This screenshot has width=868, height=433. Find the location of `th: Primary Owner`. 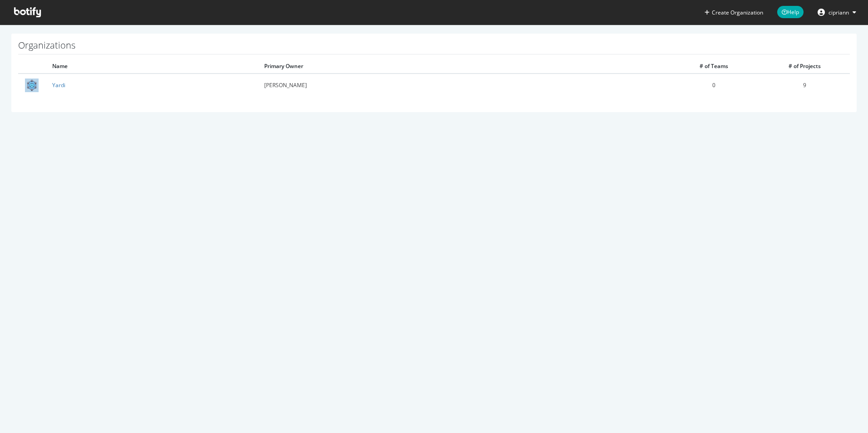

th: Primary Owner is located at coordinates (462, 66).